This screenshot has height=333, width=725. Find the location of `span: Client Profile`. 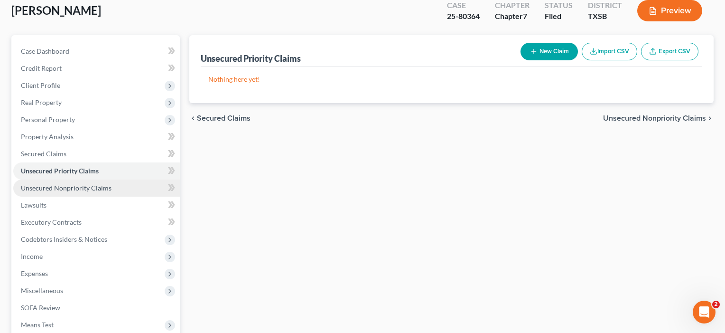

span: Client Profile is located at coordinates (40, 85).